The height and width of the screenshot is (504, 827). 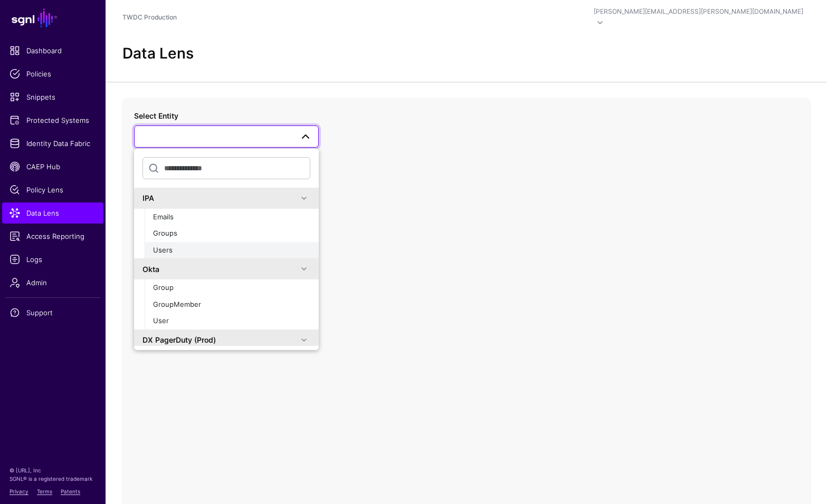 I want to click on button: Groups, so click(x=232, y=234).